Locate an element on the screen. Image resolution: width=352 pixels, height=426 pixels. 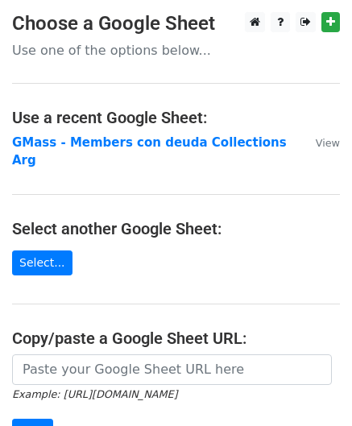
small: View is located at coordinates (328, 143).